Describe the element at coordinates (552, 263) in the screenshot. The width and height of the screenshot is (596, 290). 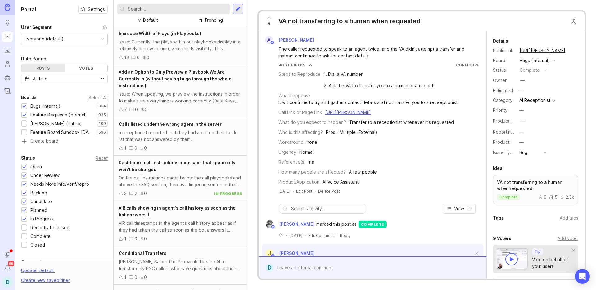
I see `div: Vote on behalf of your users` at that location.